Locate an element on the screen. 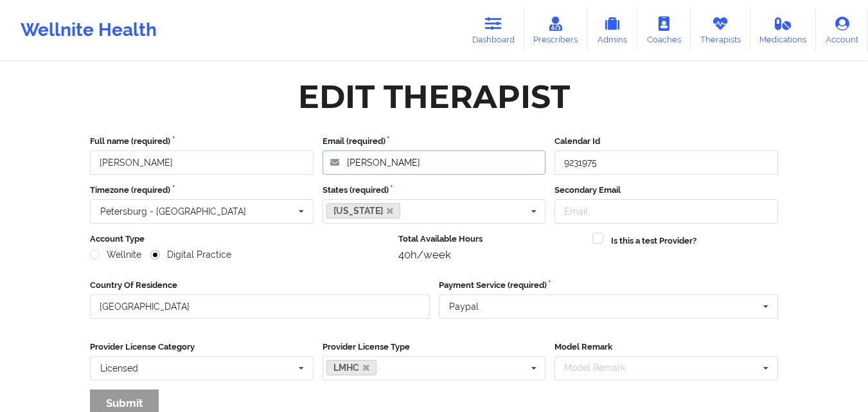  div: Licensed is located at coordinates (119, 369).